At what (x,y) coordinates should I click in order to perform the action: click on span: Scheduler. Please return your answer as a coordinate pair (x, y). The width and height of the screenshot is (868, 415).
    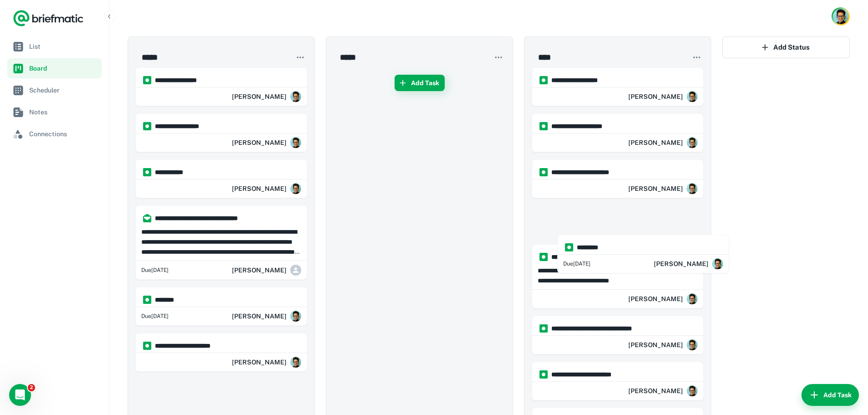
    Looking at the image, I should click on (63, 91).